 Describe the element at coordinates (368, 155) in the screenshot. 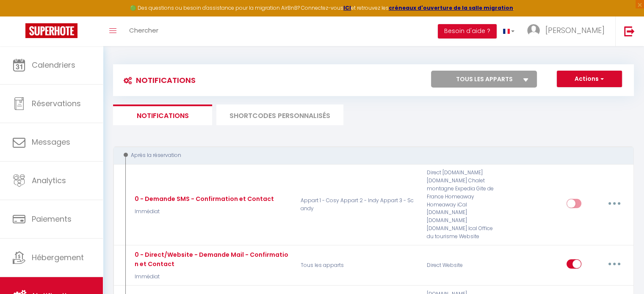

I see `div: Après la réservation` at that location.